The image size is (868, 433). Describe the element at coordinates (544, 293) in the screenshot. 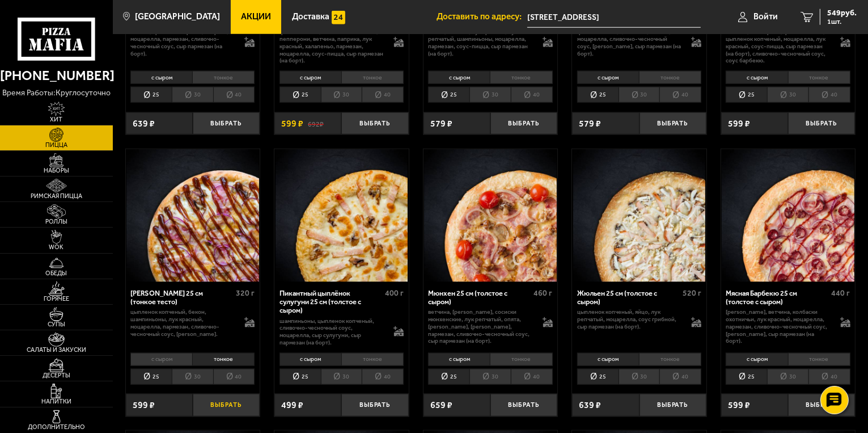

I see `span: 460 г` at that location.